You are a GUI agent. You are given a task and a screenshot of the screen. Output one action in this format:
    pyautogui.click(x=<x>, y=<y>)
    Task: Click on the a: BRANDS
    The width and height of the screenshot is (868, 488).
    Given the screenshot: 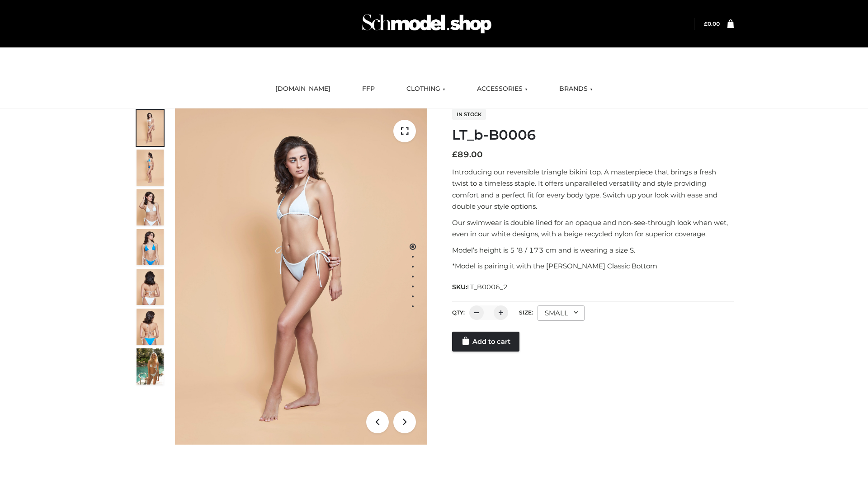 What is the action you would take?
    pyautogui.click(x=576, y=89)
    